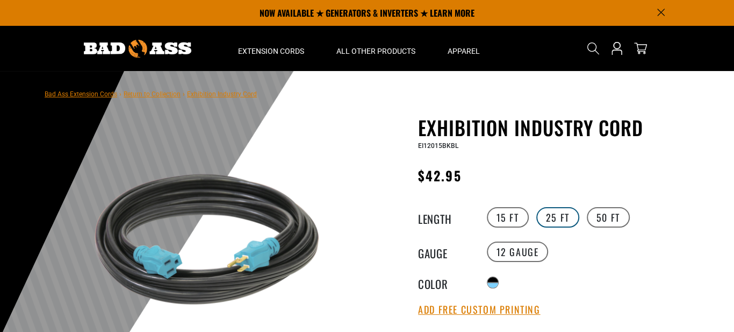  I want to click on nav: breadcrumbs, so click(151, 94).